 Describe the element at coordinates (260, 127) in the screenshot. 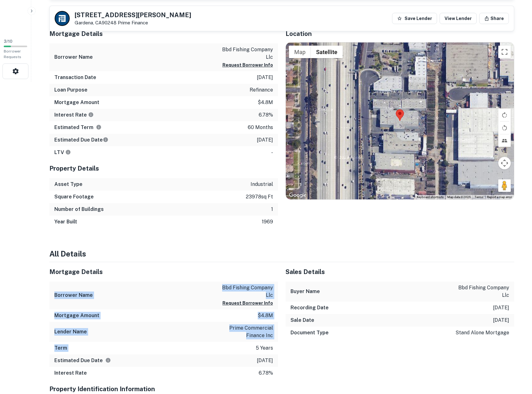

I see `p: 60 months` at that location.